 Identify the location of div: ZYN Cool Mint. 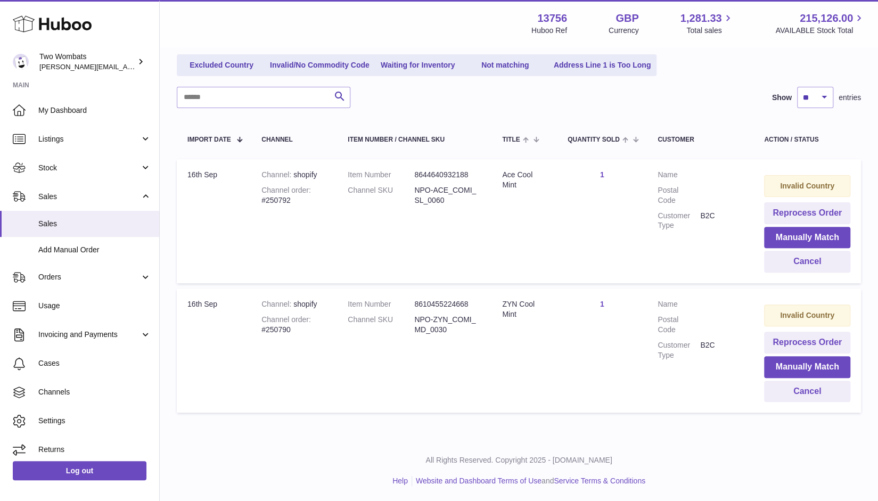
(524, 309).